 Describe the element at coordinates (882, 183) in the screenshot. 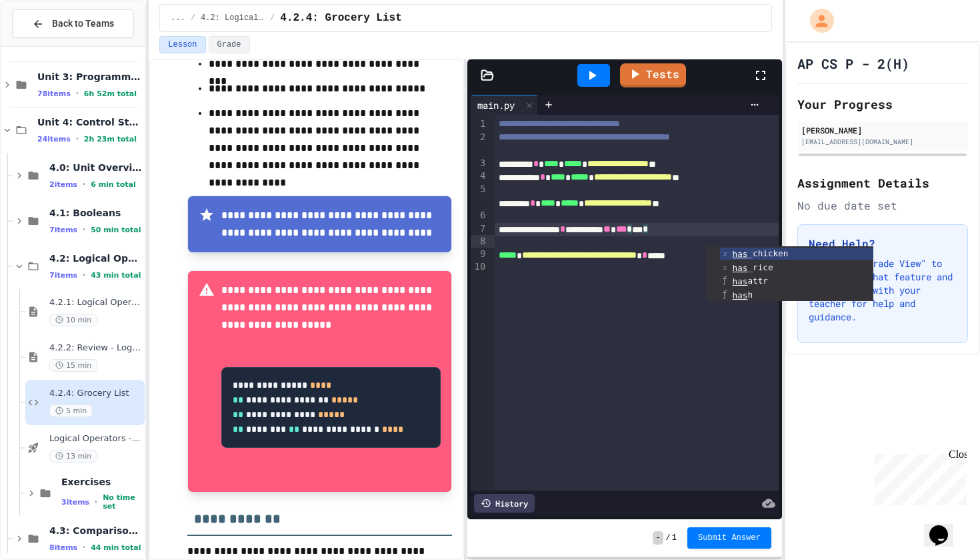

I see `h2: Assignment Details` at that location.